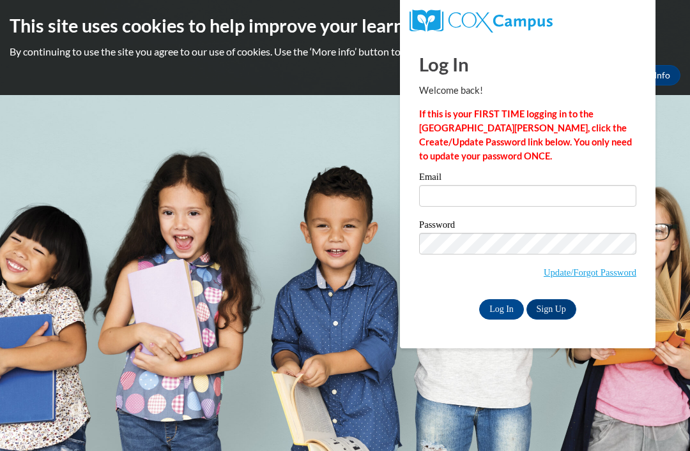  I want to click on img: COX Campus, so click(481, 21).